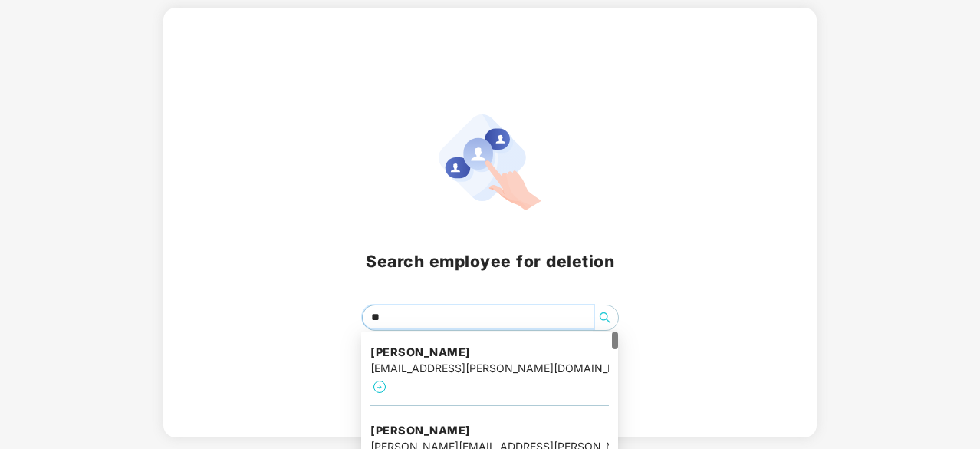 The width and height of the screenshot is (980, 449). I want to click on img: svg+xml;base64,PHN2ZyB4bWxucz0iaHR0cDovL3d3dy53My5vcmcvMjAwMC9zdmciIHhtbG5zOnhsaW5rPSJodHRwOi8vd3..., so click(490, 161).